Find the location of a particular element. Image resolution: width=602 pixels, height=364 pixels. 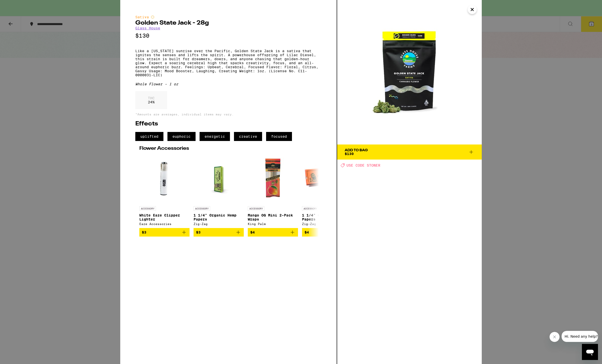

a: Glass House is located at coordinates (147, 28).